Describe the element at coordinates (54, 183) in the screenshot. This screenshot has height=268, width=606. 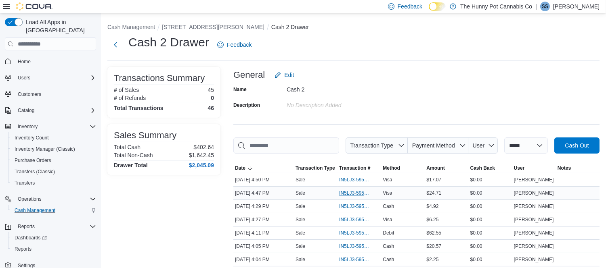
I see `button: Transfers` at that location.